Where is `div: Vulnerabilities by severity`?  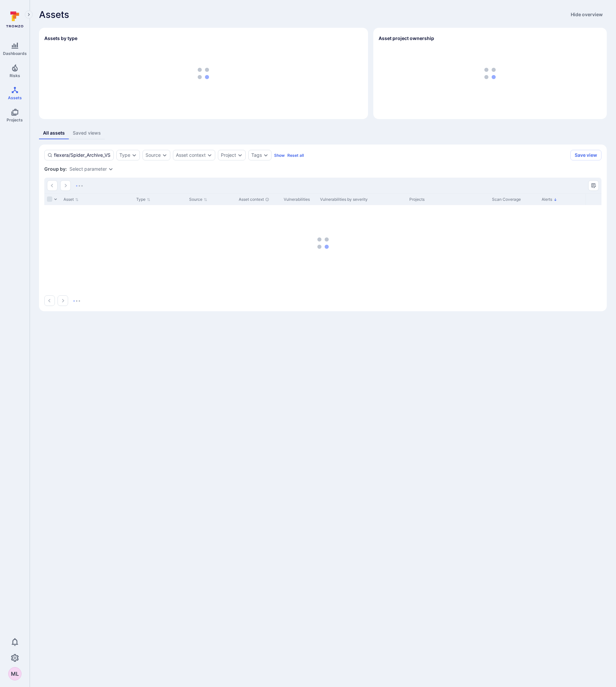 div: Vulnerabilities by severity is located at coordinates (362, 199).